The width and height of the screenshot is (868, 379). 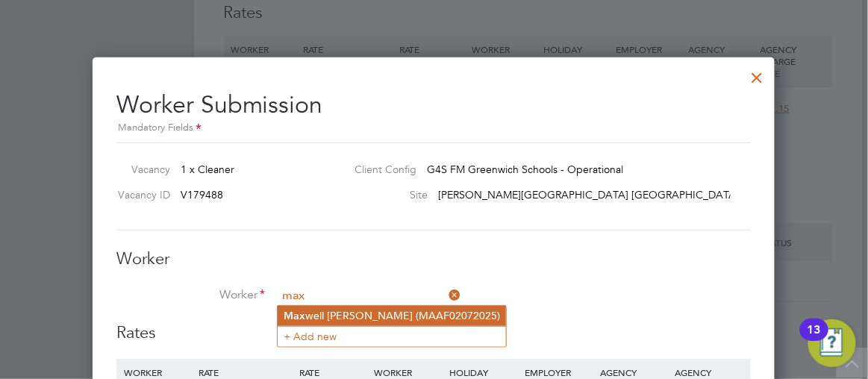 I want to click on label: Vacancy, so click(x=140, y=169).